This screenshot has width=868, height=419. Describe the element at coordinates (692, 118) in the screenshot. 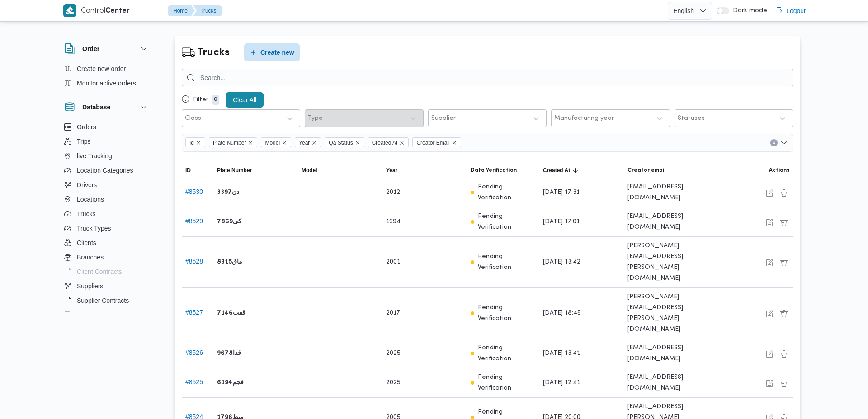

I see `div: Statuses` at that location.